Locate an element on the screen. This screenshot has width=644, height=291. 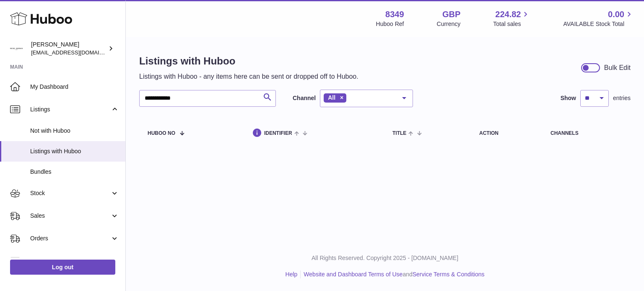
div: Currency is located at coordinates (448, 24).